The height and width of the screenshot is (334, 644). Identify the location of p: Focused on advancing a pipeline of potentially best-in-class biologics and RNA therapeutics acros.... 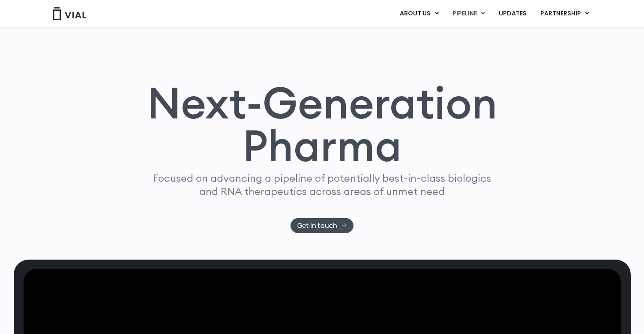
(322, 185).